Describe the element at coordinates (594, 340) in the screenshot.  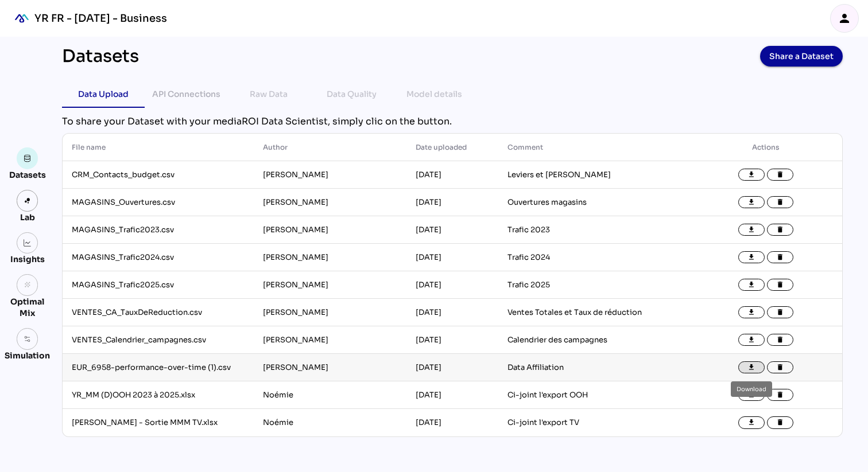
I see `td: Calendrier des campagnes` at that location.